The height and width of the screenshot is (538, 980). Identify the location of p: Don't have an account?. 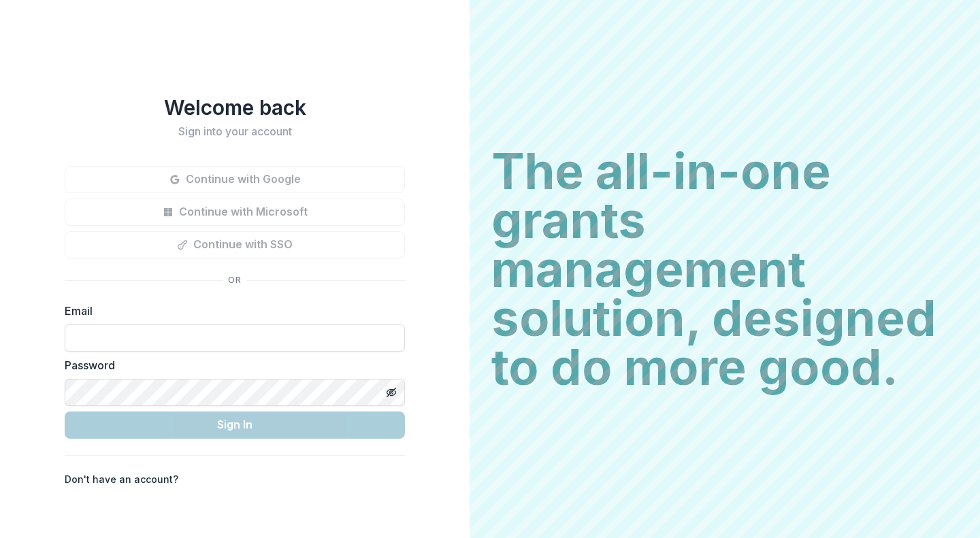
(121, 479).